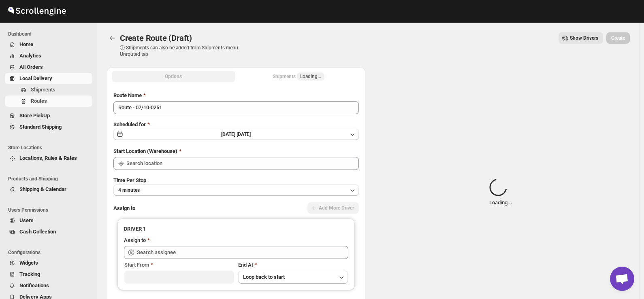 The image size is (644, 299). I want to click on span: Standard Shipping, so click(40, 127).